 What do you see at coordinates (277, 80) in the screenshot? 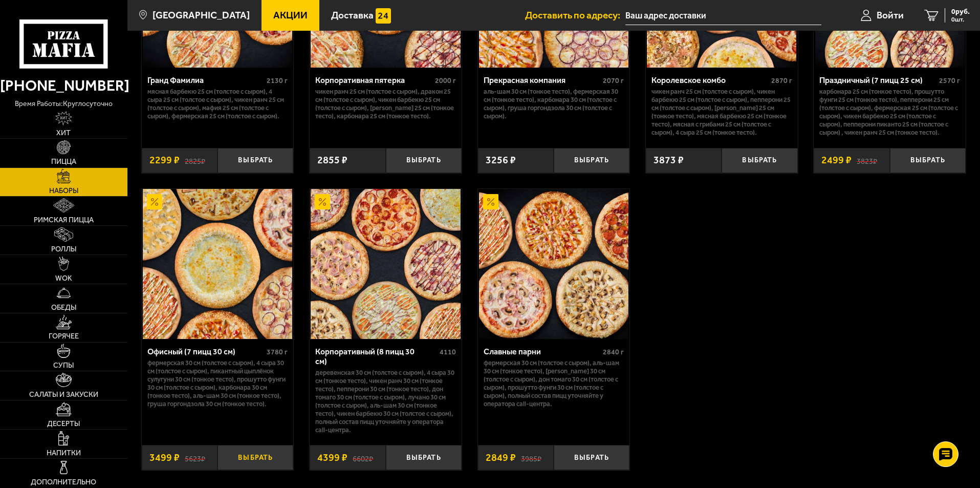
I see `span: 2130 г` at bounding box center [277, 80].